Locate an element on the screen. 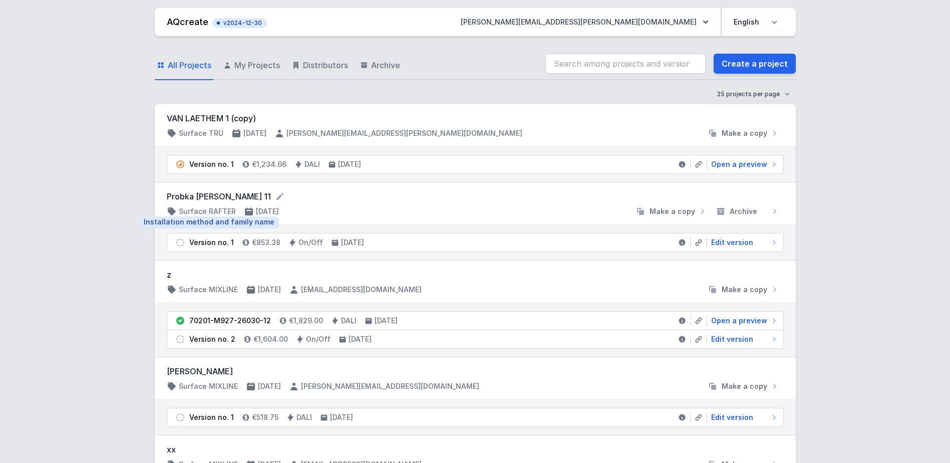 This screenshot has width=950, height=463. button: Rename project is located at coordinates (280, 196).